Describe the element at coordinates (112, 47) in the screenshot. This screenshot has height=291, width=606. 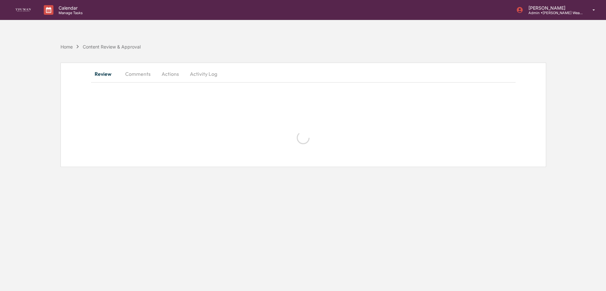
I see `div: Content Review & Approval` at that location.